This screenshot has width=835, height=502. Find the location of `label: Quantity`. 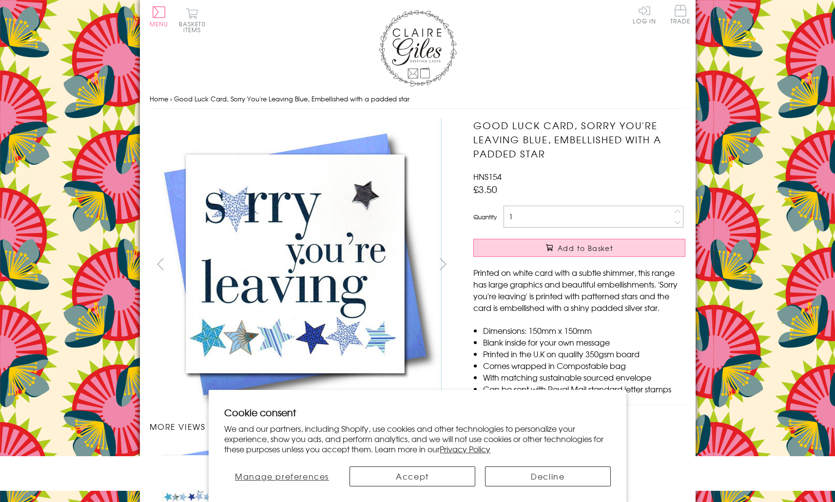

label: Quantity is located at coordinates (485, 217).